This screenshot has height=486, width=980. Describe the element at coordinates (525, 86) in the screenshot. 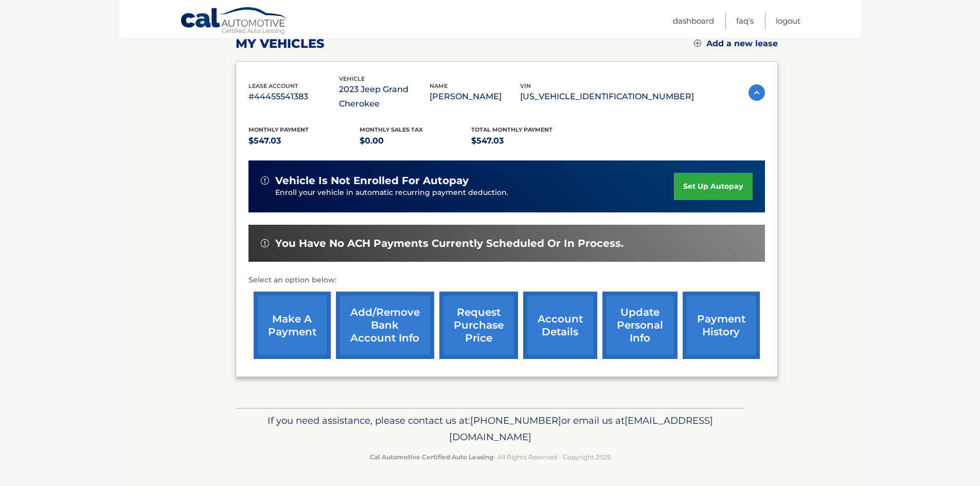

I see `span: vin` at that location.